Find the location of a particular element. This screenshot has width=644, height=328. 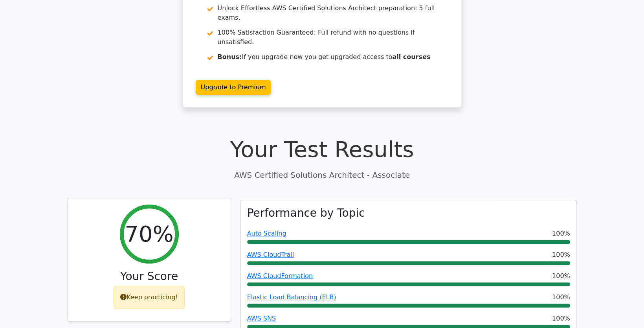

a: AWS CloudTrail is located at coordinates (271, 254).